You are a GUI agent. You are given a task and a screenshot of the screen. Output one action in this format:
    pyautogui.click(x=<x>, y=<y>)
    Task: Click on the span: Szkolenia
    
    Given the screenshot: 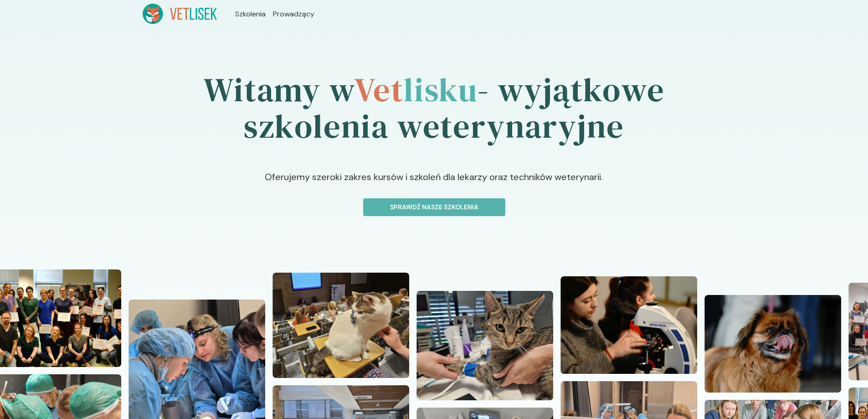 What is the action you would take?
    pyautogui.click(x=250, y=14)
    